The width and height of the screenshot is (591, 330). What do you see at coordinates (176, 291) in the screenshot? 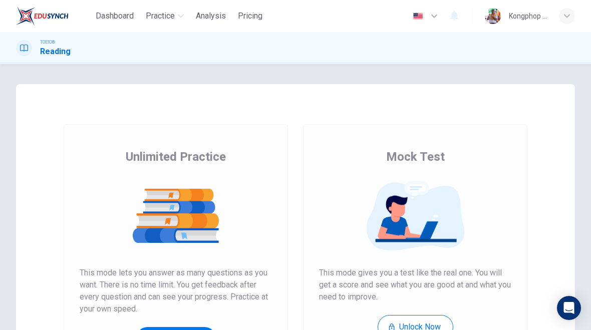
I see `span: This mode lets you answer as many questions as you want. There is no time limit. You get feedback...` at bounding box center [176, 291].